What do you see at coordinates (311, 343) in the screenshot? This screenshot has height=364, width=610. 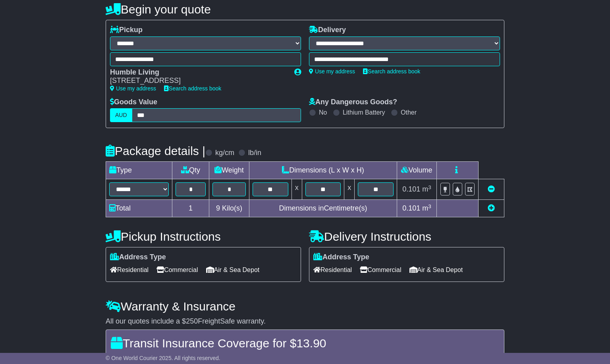 I see `span: 13.90` at bounding box center [311, 343].